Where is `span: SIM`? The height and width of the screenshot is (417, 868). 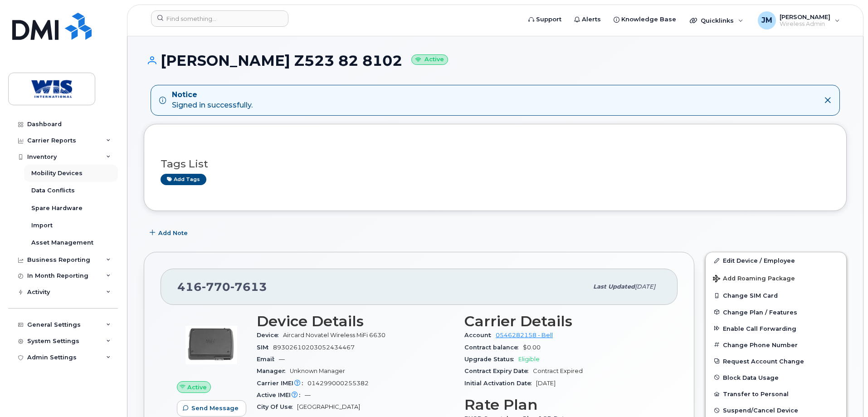
span: SIM is located at coordinates (265, 347).